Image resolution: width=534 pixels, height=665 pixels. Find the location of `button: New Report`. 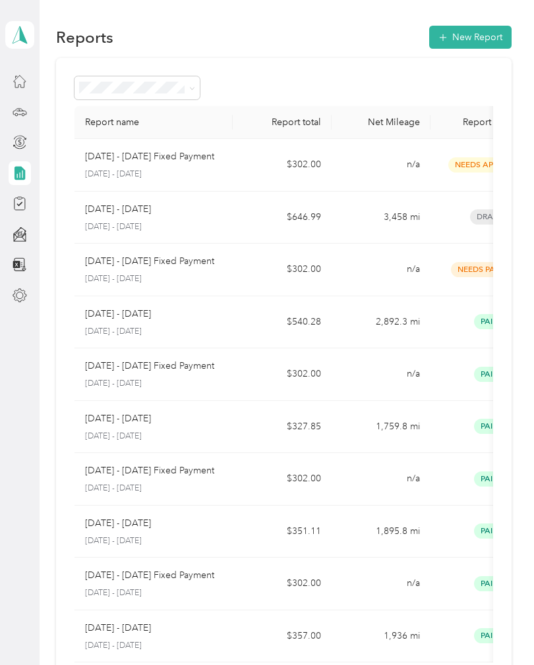

button: New Report is located at coordinates (470, 37).